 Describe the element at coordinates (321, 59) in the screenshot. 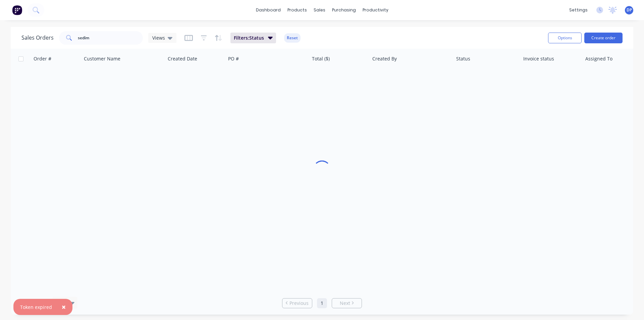

I see `div: Total ($)` at that location.